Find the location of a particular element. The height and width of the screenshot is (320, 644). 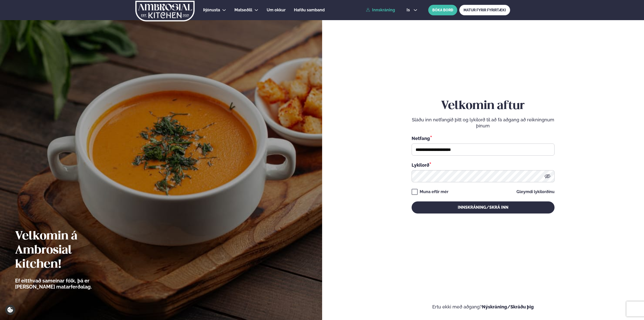

p: Sláðu inn netfangið þitt og lykilorð til að fá aðgang að reikningnum þínum is located at coordinates (483, 123).